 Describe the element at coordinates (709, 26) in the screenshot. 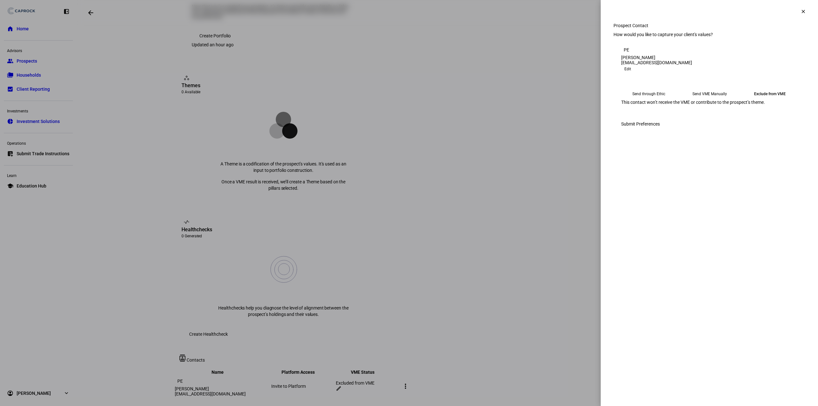

I see `div: Prospect Contact` at that location.